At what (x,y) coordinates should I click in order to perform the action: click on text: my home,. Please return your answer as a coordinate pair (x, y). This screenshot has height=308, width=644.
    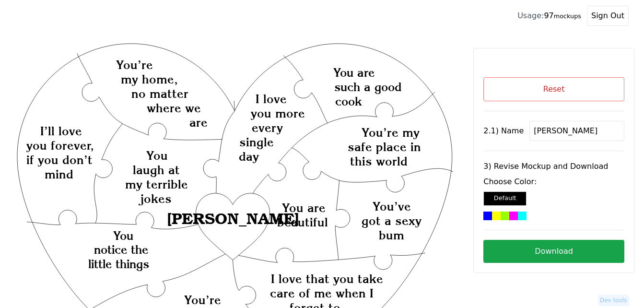
    Looking at the image, I should click on (149, 79).